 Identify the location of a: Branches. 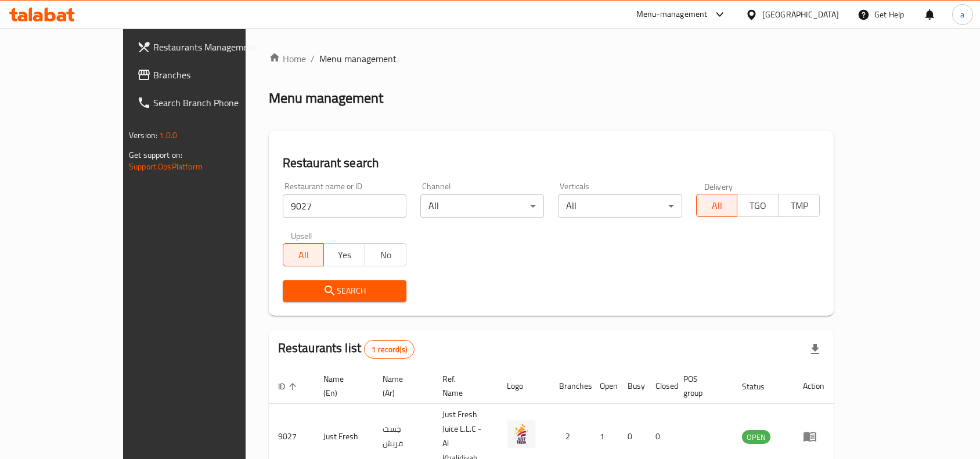
(207, 75).